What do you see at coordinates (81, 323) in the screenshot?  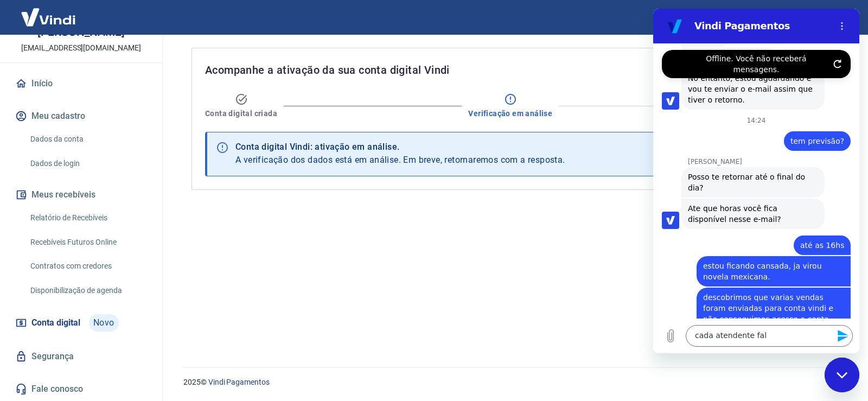 I see `a: Conta digitalNovo` at bounding box center [81, 323].